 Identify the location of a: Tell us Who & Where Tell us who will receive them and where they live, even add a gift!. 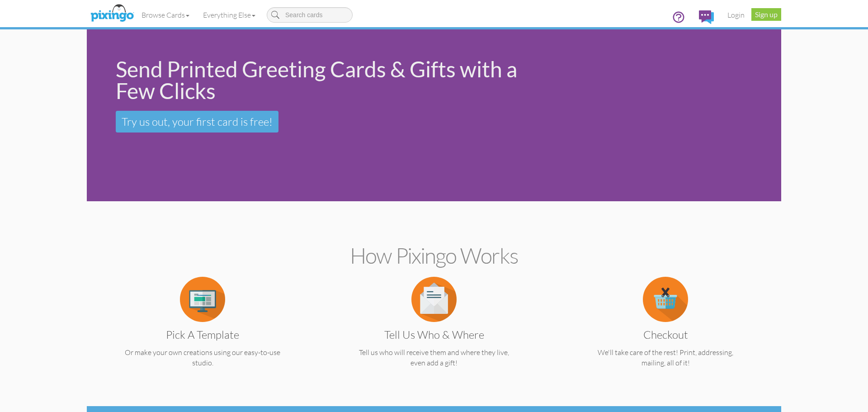
(434, 331).